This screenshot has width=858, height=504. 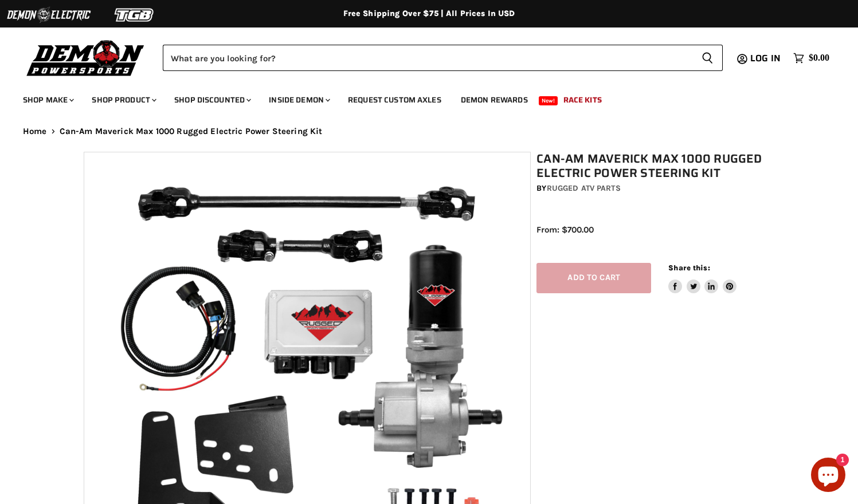 What do you see at coordinates (420, 97) in the screenshot?
I see `ul: Main menu` at bounding box center [420, 97].